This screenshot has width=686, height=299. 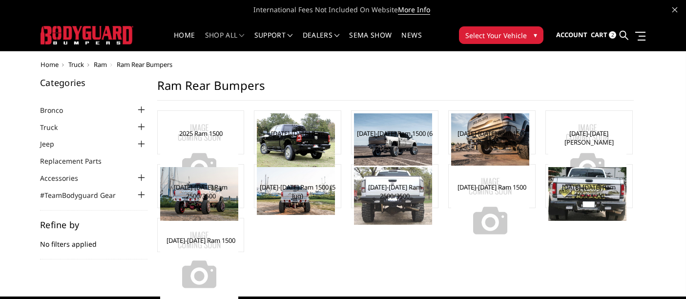 What do you see at coordinates (572, 35) in the screenshot?
I see `span: Account` at bounding box center [572, 35].